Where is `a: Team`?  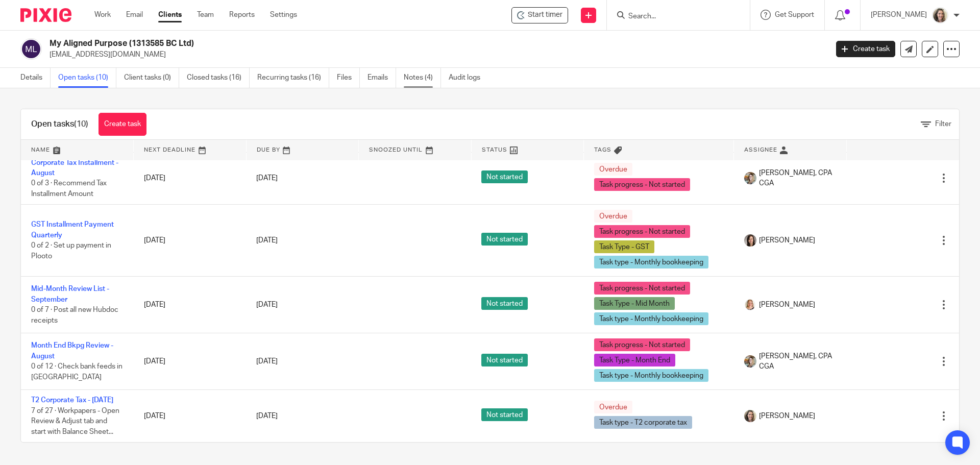 a: Team is located at coordinates (206, 15).